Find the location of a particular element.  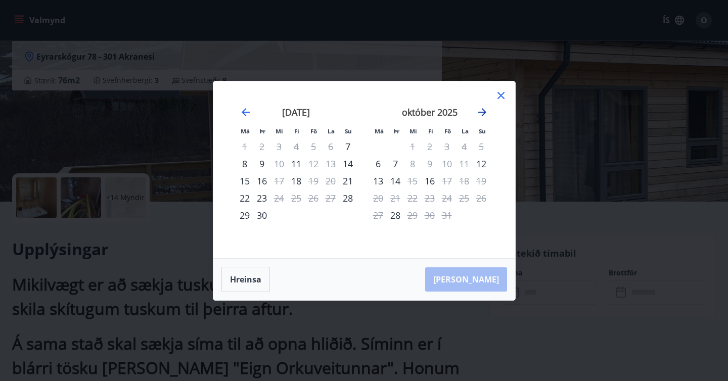

td: Choose þriðjudagur, 7. október 2025 as your check-in date. It’s available. is located at coordinates (396, 164).